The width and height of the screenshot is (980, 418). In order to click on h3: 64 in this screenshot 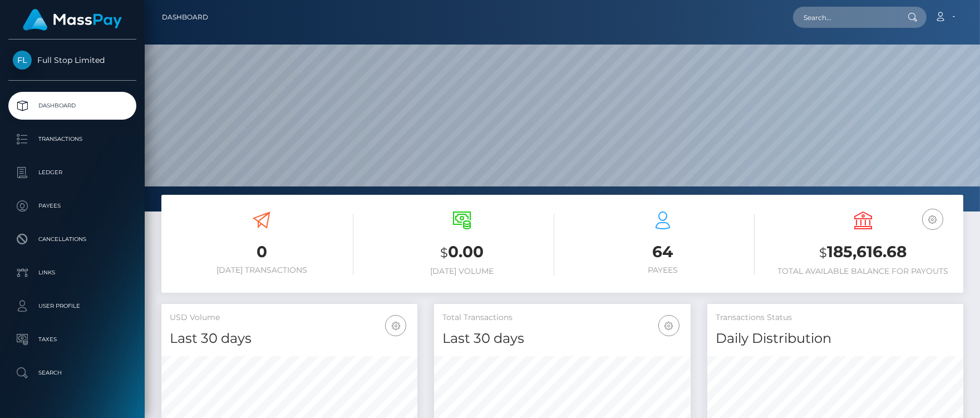, I will do `click(663, 251)`.